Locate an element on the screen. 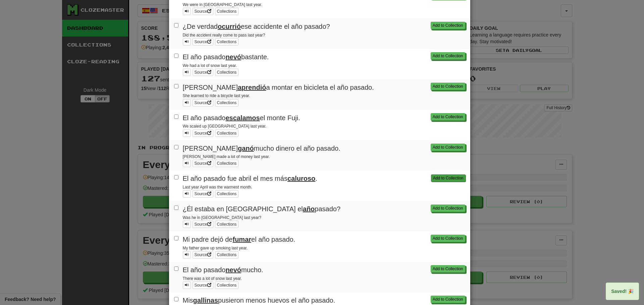 The height and width of the screenshot is (305, 644). span: ¿De verdad ese accidente el año pasado? is located at coordinates (256, 27).